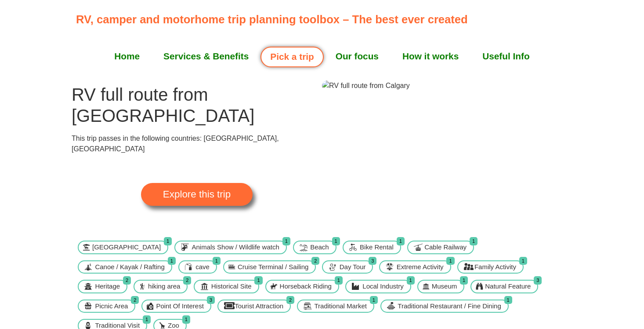 The width and height of the screenshot is (644, 329). What do you see at coordinates (449, 306) in the screenshot?
I see `span: Traditional Restaurant / Fine Dining` at bounding box center [449, 306].